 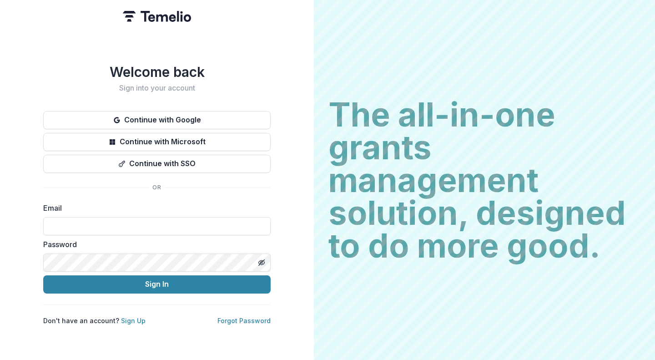 What do you see at coordinates (157, 88) in the screenshot?
I see `h2: Sign into your account` at bounding box center [157, 88].